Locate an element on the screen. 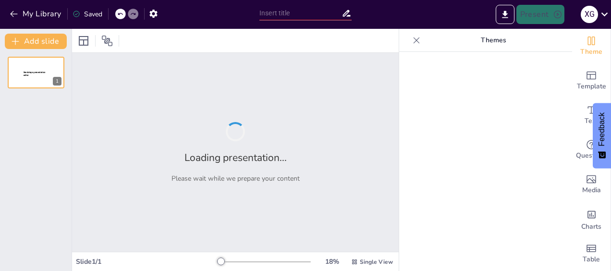 This screenshot has width=611, height=271. div: Slide 1 / 1 is located at coordinates (147, 261).